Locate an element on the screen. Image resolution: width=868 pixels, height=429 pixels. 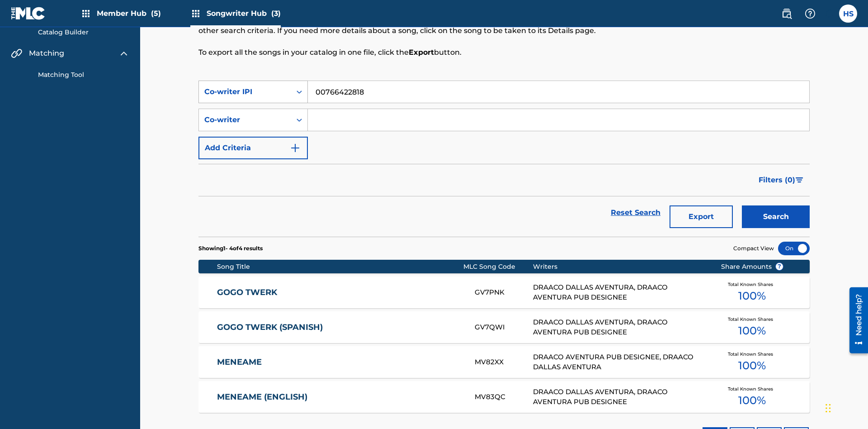
a: MENEAME (ENGLISH) is located at coordinates (340, 397).